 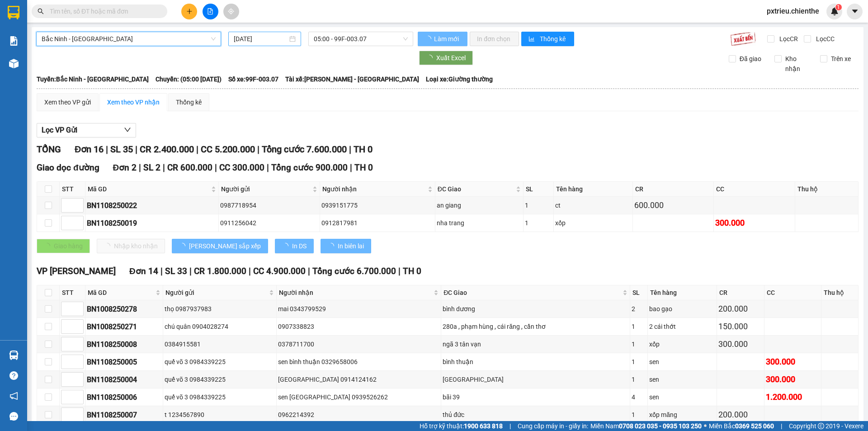 What do you see at coordinates (378, 223) in the screenshot?
I see `div: 0912817981` at bounding box center [378, 223].